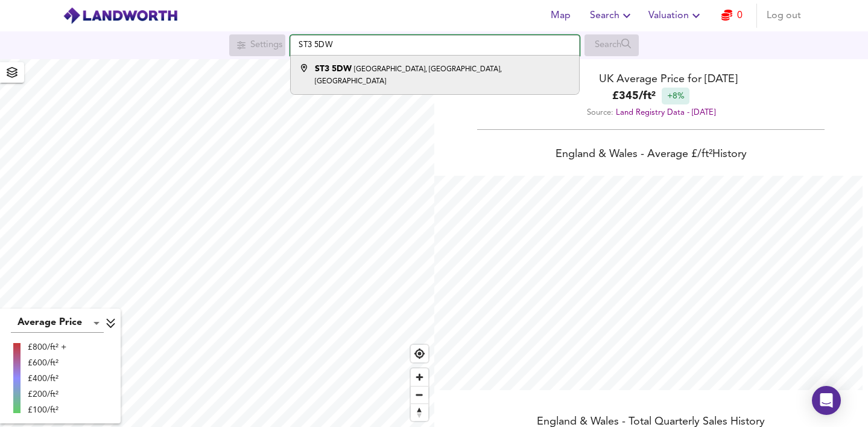  What do you see at coordinates (435, 45) in the screenshot?
I see `input: Enter a location...` at bounding box center [435, 45].